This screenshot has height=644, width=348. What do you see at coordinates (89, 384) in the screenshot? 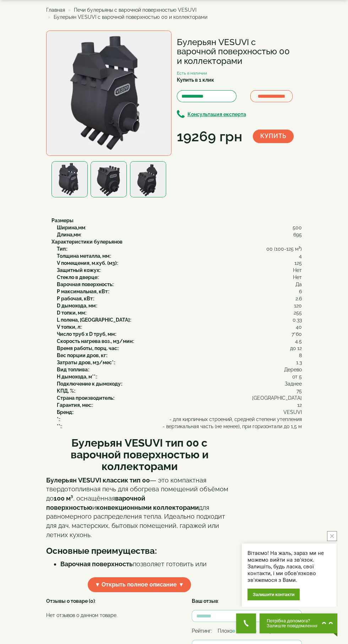
I see `b: Подключение к дымоходу:` at bounding box center [89, 384].